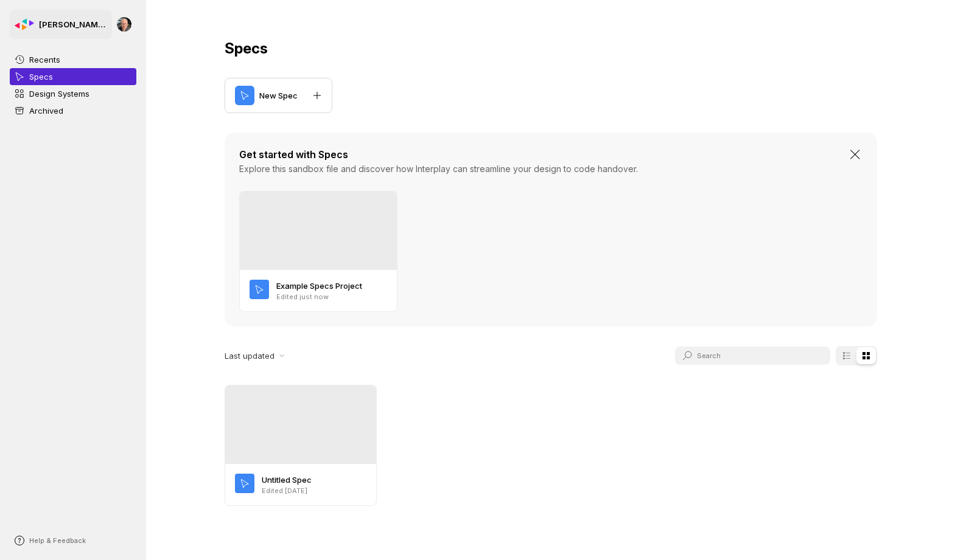 The image size is (955, 560). I want to click on a: Design Systems, so click(73, 93).